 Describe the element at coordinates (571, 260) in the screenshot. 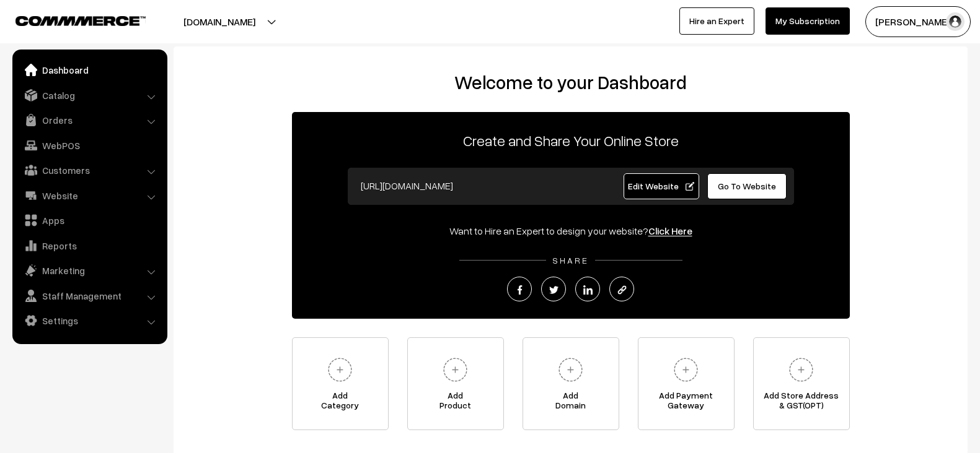

I see `span: SHARE` at that location.